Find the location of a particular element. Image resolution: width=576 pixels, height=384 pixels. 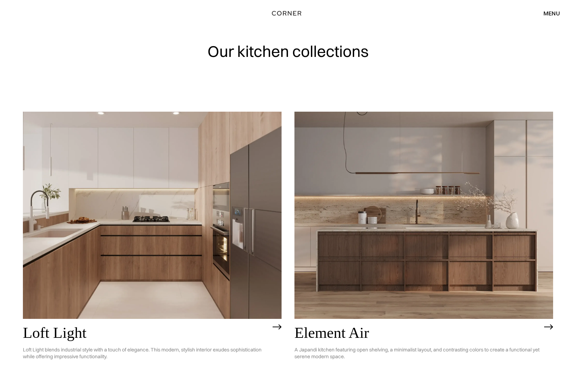

h2: Loft Light is located at coordinates (146, 332).